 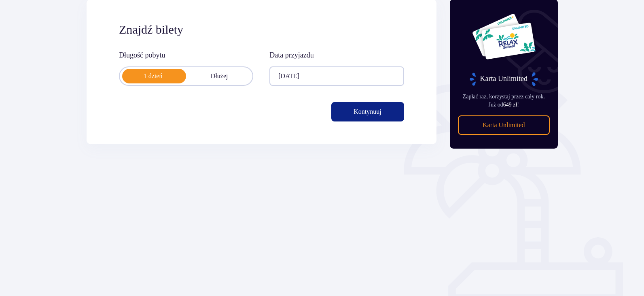 What do you see at coordinates (368, 112) in the screenshot?
I see `p: Kontynuuj` at bounding box center [368, 112].